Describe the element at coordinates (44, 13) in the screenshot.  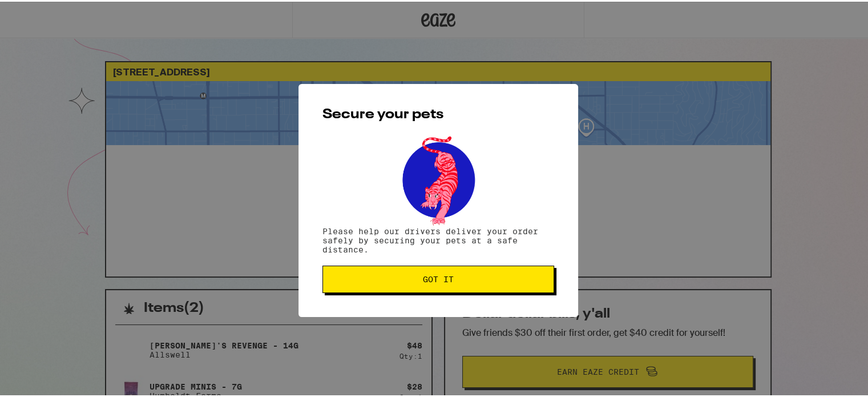
I see `span: Hi. Need any help?` at that location.